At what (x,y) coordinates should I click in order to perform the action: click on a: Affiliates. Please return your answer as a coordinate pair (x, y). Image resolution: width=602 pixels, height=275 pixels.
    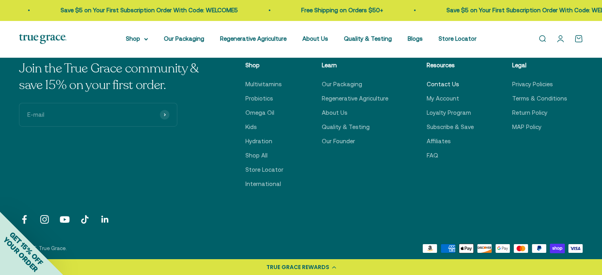
    Looking at the image, I should click on (439, 141).